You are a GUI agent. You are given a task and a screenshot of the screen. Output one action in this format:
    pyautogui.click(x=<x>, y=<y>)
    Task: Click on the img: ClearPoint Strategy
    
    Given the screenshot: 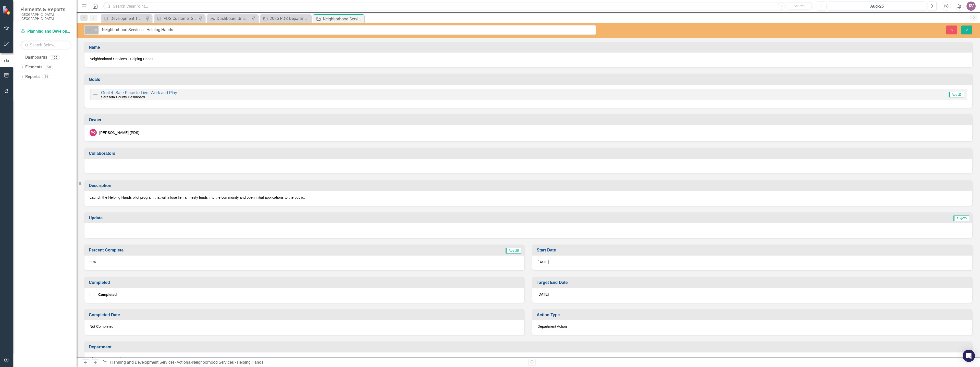 What is the action you would take?
    pyautogui.click(x=7, y=10)
    